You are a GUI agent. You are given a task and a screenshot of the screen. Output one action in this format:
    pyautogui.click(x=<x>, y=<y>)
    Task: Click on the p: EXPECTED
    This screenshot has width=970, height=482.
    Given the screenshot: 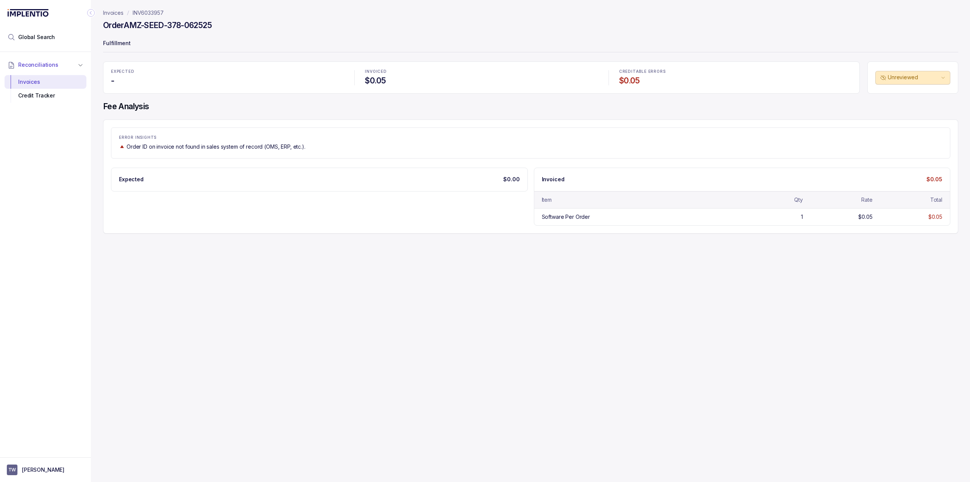 What is the action you would take?
    pyautogui.click(x=227, y=72)
    